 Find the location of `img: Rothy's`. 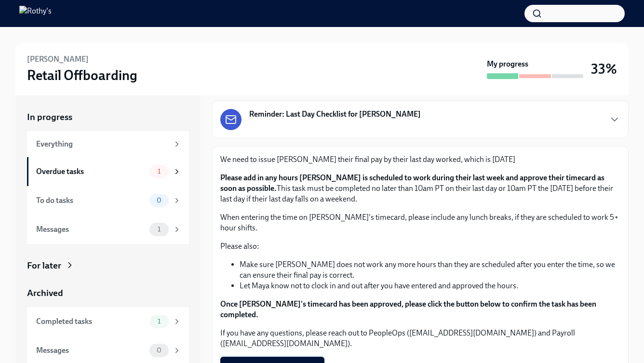

img: Rothy's is located at coordinates (35, 14).